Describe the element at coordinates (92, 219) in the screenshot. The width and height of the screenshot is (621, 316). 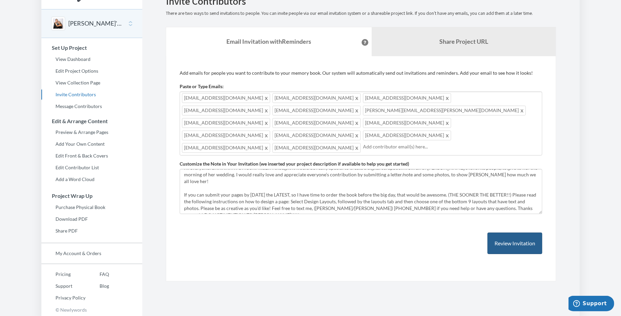
I see `a: Download PDF` at that location.